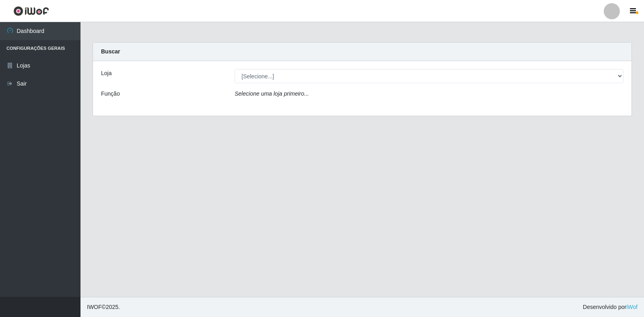  I want to click on span: Desenvolvido por, so click(610, 307).